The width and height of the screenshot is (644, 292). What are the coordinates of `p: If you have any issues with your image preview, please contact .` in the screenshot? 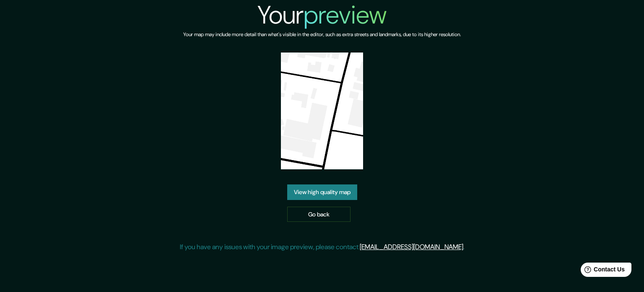 It's located at (322, 247).